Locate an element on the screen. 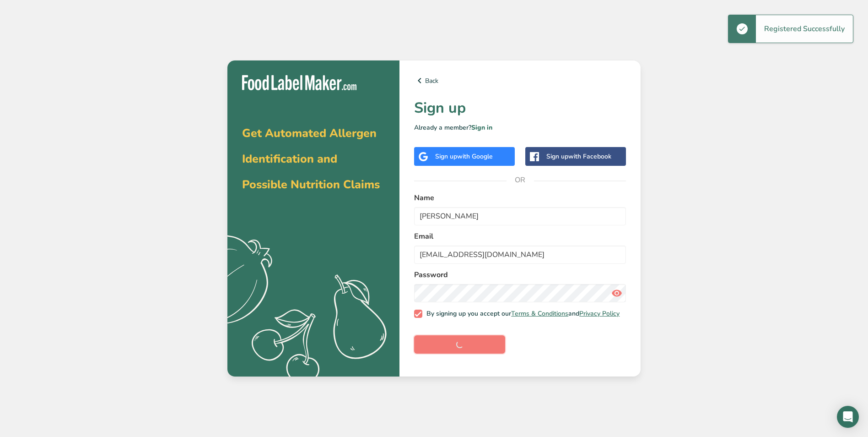 The image size is (868, 437). p: Already a member? is located at coordinates (519, 128).